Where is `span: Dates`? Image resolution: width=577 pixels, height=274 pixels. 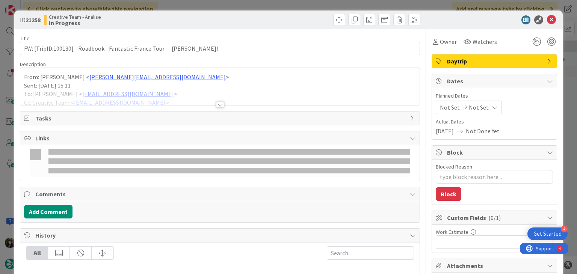
span: Dates is located at coordinates (495, 81).